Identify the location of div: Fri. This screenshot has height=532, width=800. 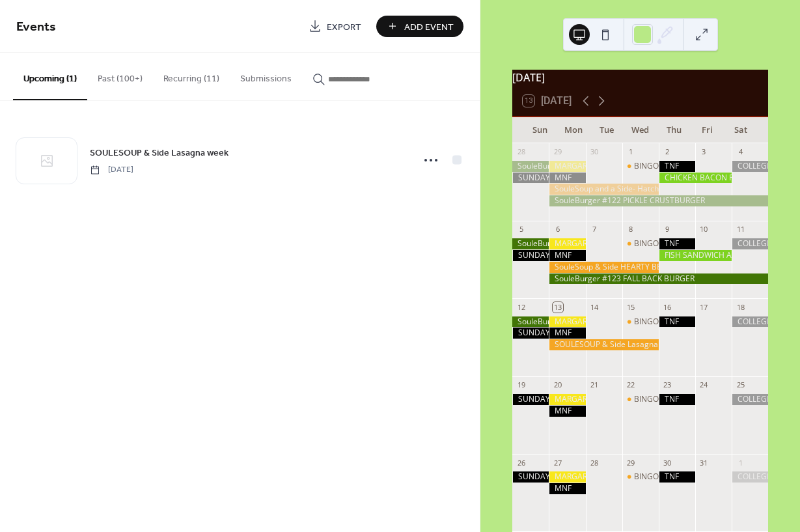
(707, 130).